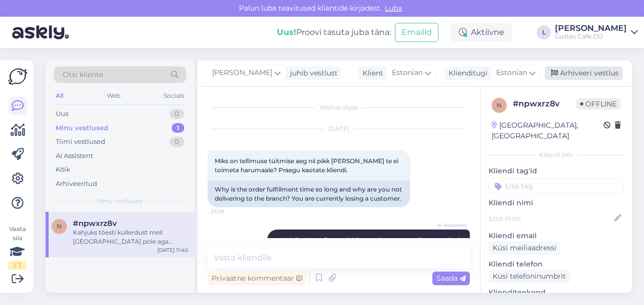 Image resolution: width=644 pixels, height=305 pixels. I want to click on div: Minu vestlused, so click(82, 128).